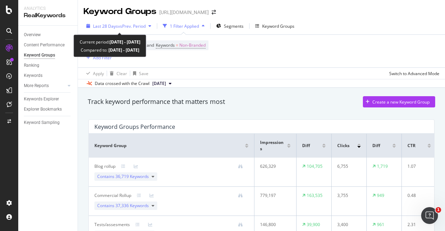 This screenshot has height=231, width=445. What do you see at coordinates (343, 146) in the screenshot?
I see `span: Clicks` at bounding box center [343, 146].